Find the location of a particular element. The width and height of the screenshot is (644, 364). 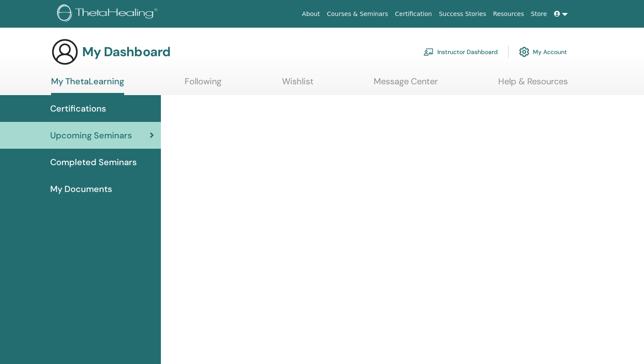

a: Help & Resources is located at coordinates (533, 84).